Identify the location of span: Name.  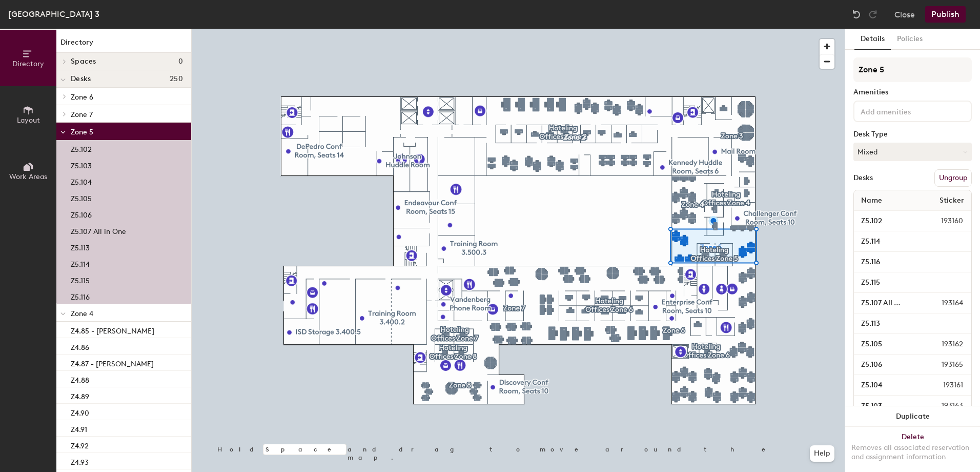
(872, 201).